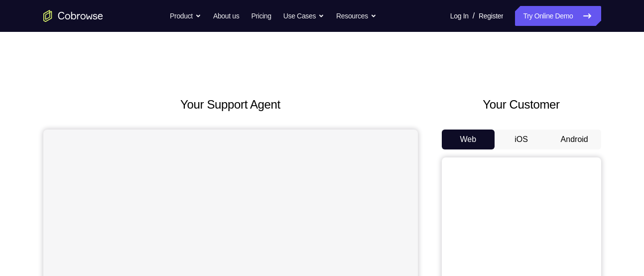 The image size is (644, 276). Describe the element at coordinates (521, 104) in the screenshot. I see `h2: Your Customer` at that location.